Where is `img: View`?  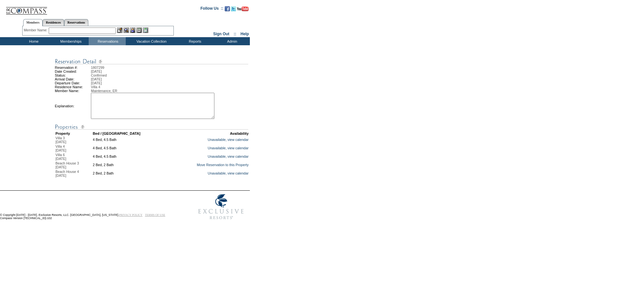 img: View is located at coordinates (126, 30).